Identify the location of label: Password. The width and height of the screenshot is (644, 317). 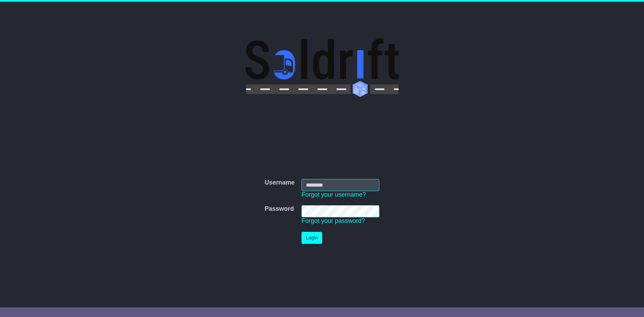
(279, 209).